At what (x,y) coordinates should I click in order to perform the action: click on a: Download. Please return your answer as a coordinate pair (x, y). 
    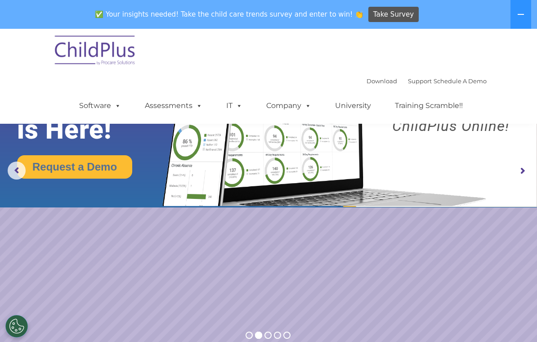
    Looking at the image, I should click on (382, 81).